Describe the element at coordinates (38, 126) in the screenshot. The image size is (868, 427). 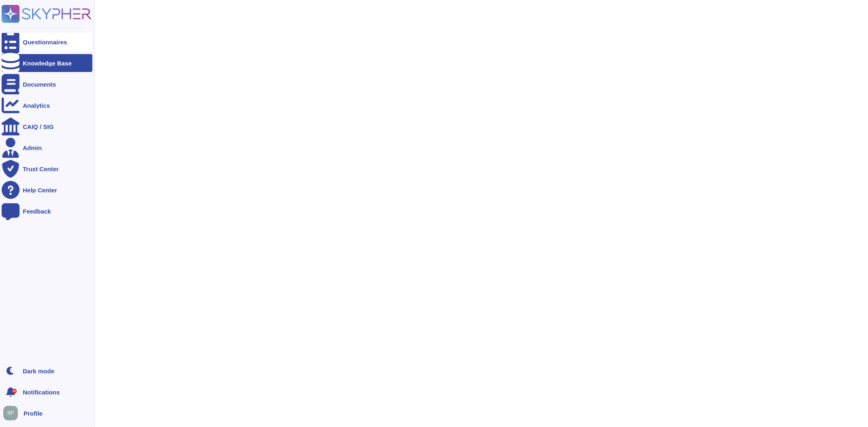
I see `div: CAIQ / SIG` at that location.